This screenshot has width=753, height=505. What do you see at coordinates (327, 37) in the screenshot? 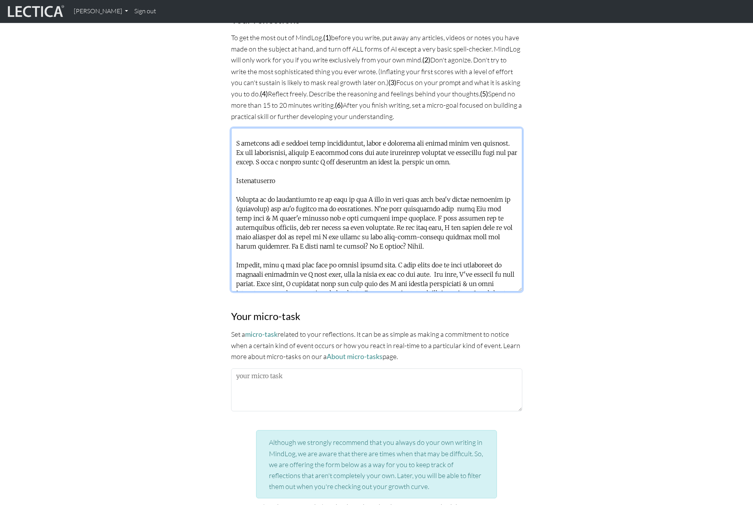
I see `strong: (1)` at bounding box center [327, 37].